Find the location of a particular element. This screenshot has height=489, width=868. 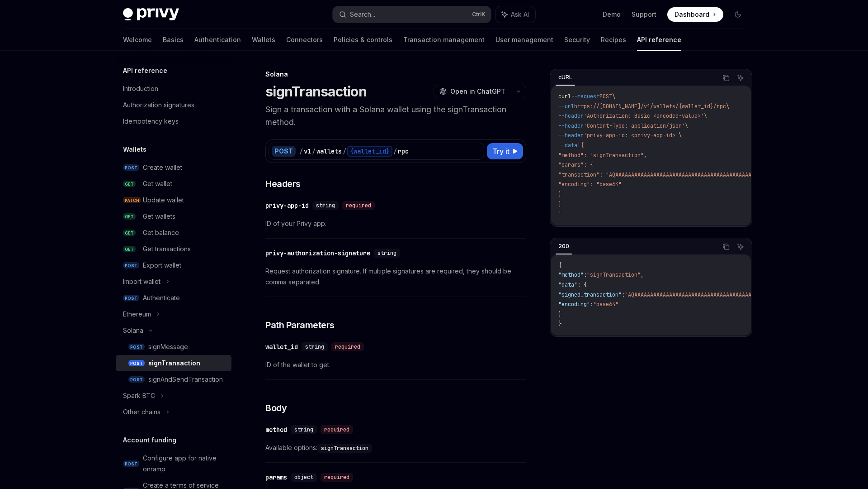

span: 'privy-app-id: <privy-app-id>' is located at coordinates (631, 135).